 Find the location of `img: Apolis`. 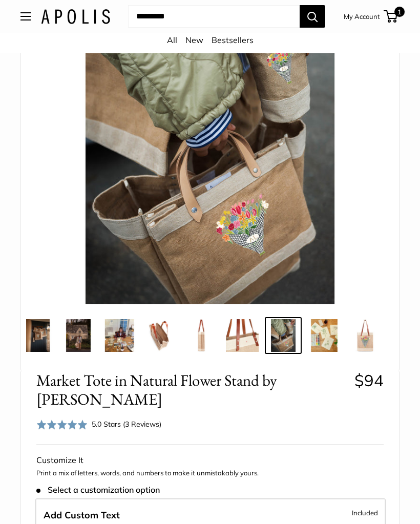

img: Apolis is located at coordinates (75, 16).